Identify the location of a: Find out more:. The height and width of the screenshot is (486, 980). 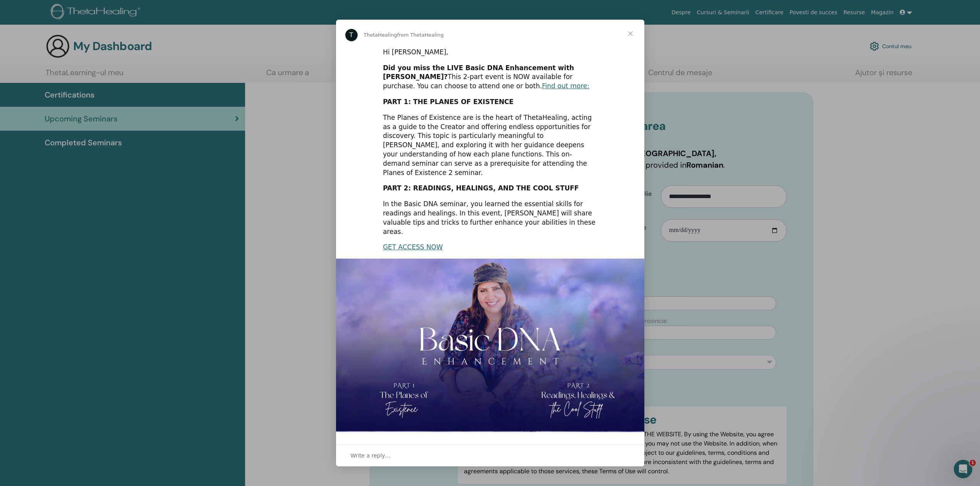
(565, 86).